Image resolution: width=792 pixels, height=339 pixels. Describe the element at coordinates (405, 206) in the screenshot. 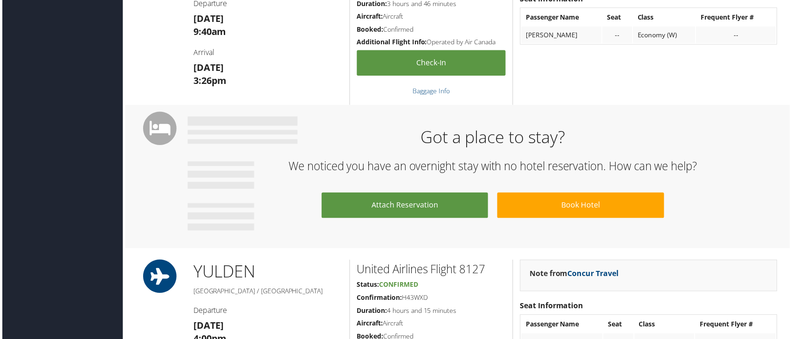

I see `a: Attach Reservation` at that location.